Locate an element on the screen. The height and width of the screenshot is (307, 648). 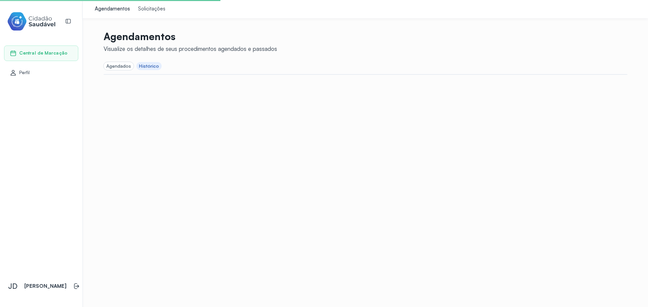
span: Perfil is located at coordinates (25, 73).